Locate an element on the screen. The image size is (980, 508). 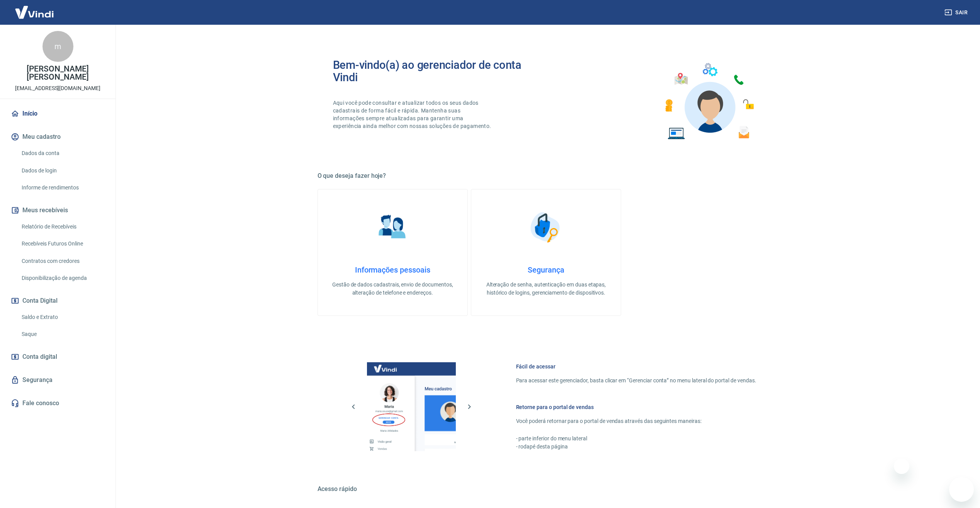
a: Segurança is located at coordinates (58, 380).